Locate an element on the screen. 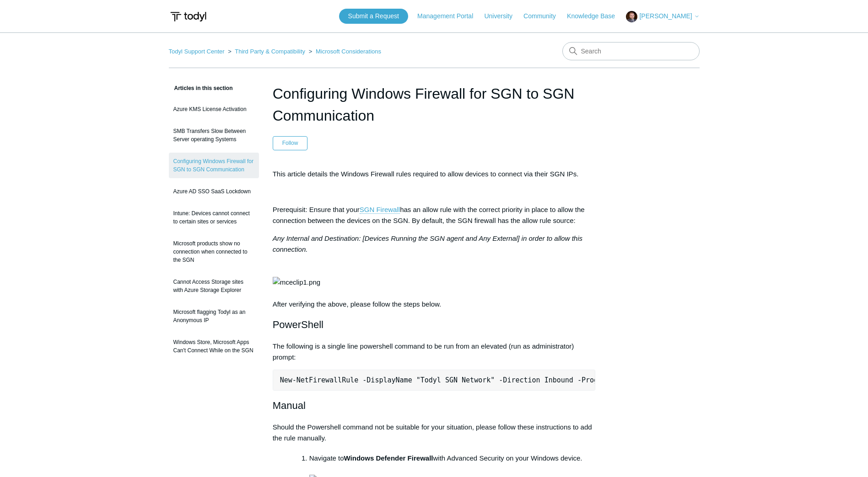 The image size is (868, 477). li: Todyl Support Center is located at coordinates (198, 51).